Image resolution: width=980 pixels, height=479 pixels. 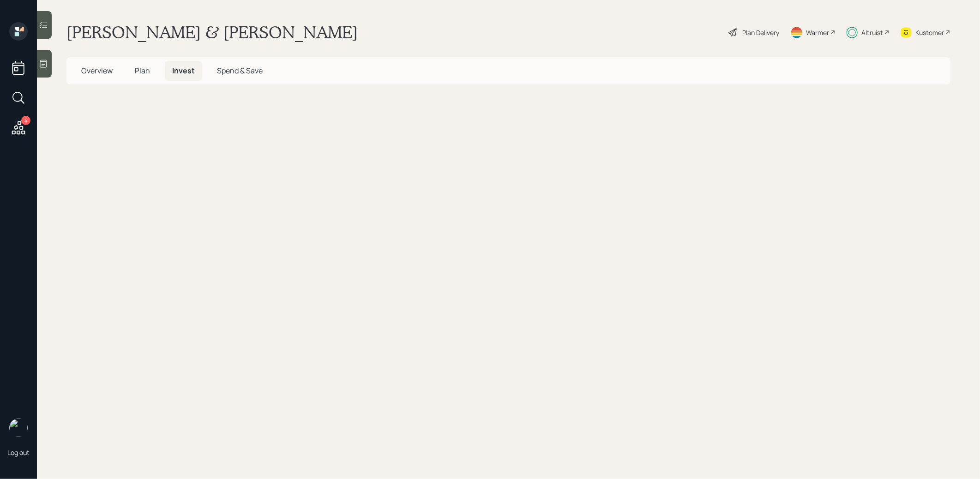 What do you see at coordinates (97, 70) in the screenshot?
I see `span: Overview` at bounding box center [97, 70].